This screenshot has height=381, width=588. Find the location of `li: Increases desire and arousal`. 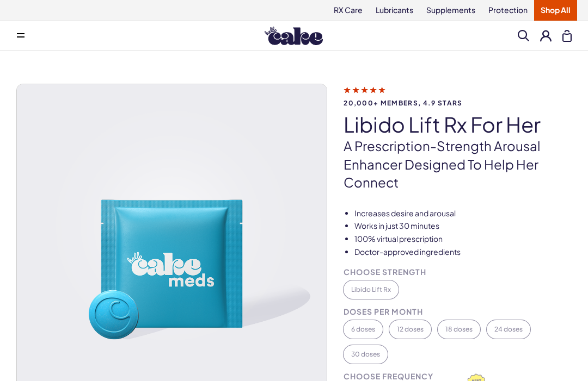

li: Increases desire and arousal is located at coordinates (463, 214).